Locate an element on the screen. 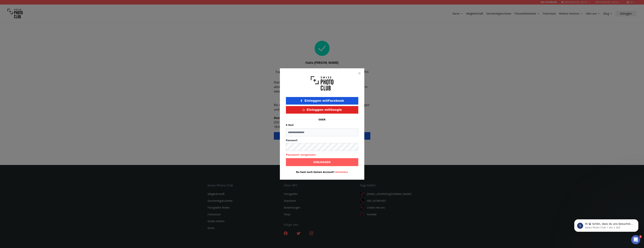 The image size is (644, 248). img: Swiss photo club is located at coordinates (322, 84).